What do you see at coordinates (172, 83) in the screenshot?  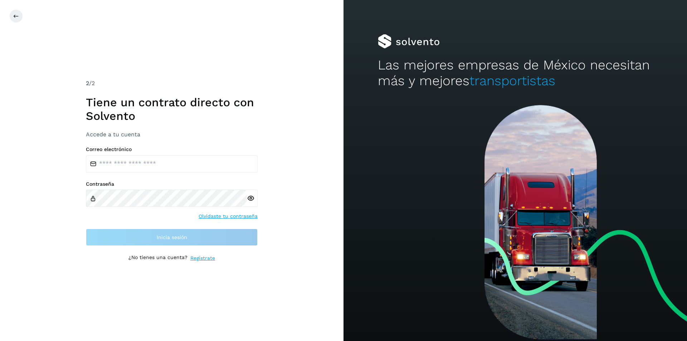 I see `div: /2` at bounding box center [172, 83].